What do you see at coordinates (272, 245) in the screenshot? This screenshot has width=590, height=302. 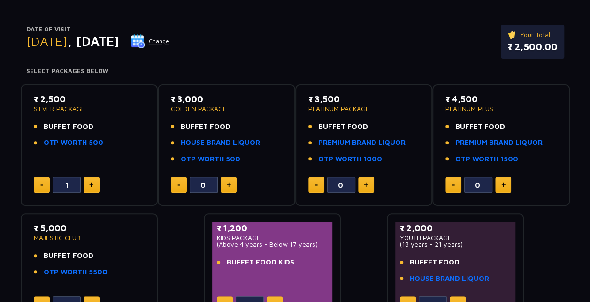 I see `p: (Above 4 years - Below 17 years)` at bounding box center [272, 245].